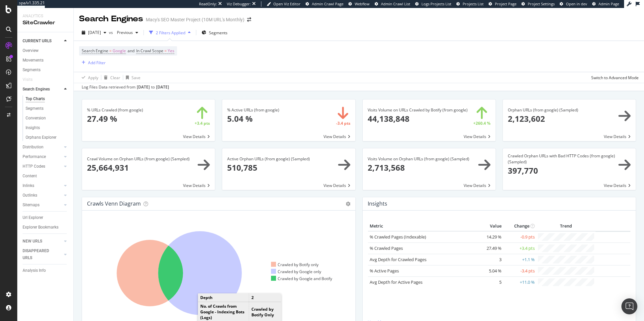 This screenshot has width=644, height=321. What do you see at coordinates (395, 4) in the screenshot?
I see `span: Admin Crawl List` at bounding box center [395, 4].